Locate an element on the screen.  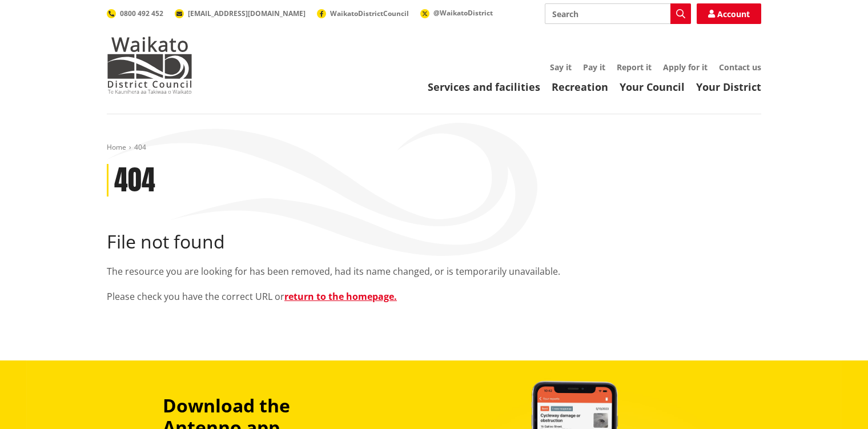
a: Your District is located at coordinates (729, 87).